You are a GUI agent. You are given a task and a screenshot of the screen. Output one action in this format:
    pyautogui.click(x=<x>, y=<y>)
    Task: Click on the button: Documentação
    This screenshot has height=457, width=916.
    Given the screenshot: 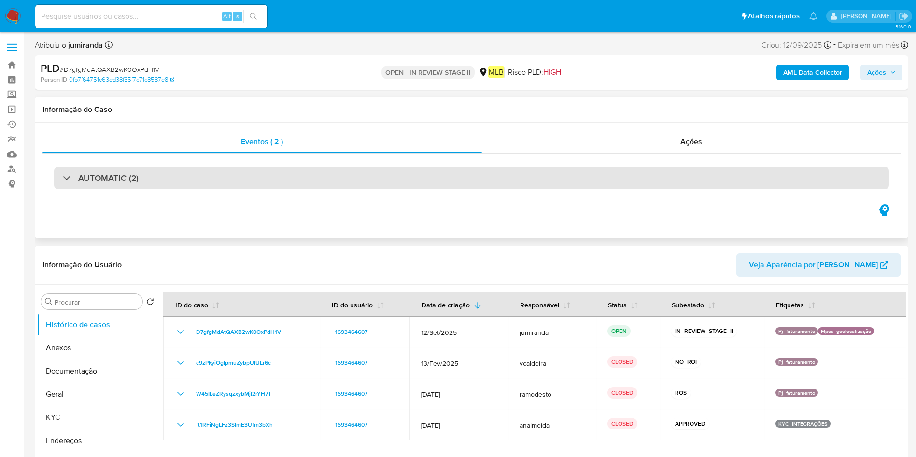 What is the action you would take?
    pyautogui.click(x=98, y=371)
    